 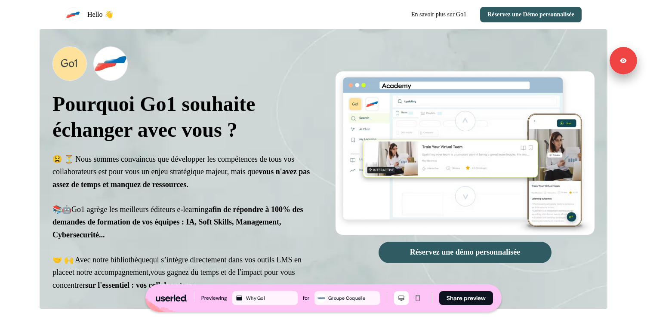 What do you see at coordinates (109, 272) in the screenshot?
I see `span: et notre accompagnement,` at bounding box center [109, 272].